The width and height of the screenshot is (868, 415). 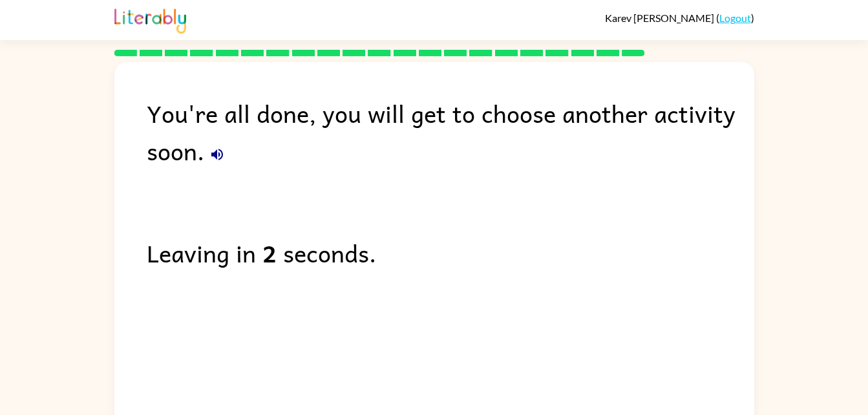 I want to click on div: Leaving in seconds., so click(x=450, y=252).